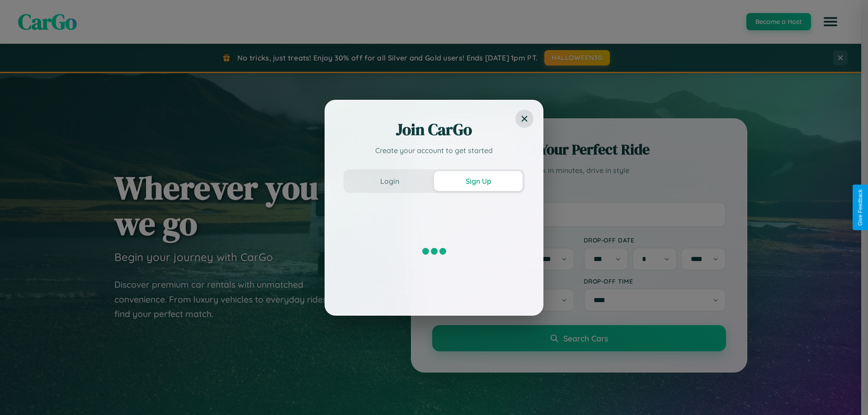  I want to click on button: Sign Up, so click(478, 181).